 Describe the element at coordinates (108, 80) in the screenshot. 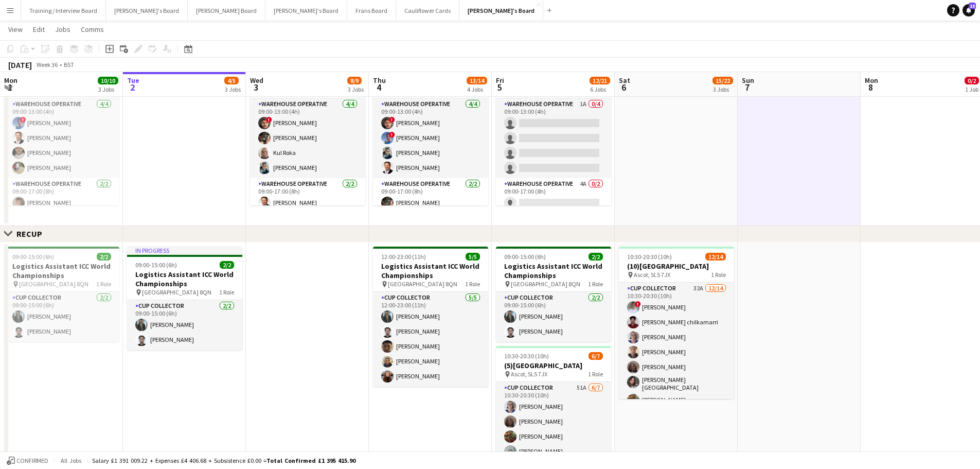

I see `span: 10/10` at that location.